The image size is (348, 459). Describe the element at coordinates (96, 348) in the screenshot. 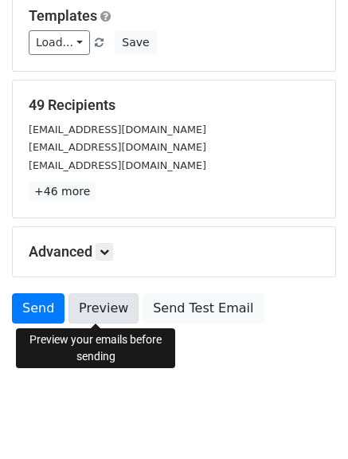

I see `div: Preview your emails before sending` at that location.